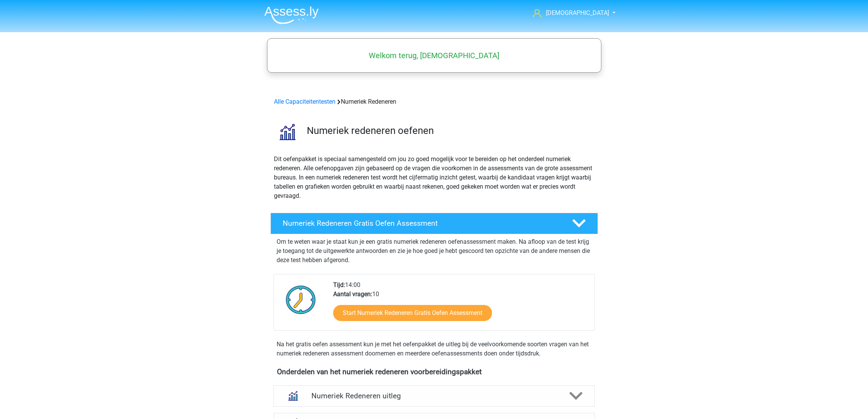 Image resolution: width=868 pixels, height=419 pixels. I want to click on p: Om te weten waar je staat kun je een gratis numeriek redeneren oefenassessment maken. Na afloop v..., so click(434, 251).